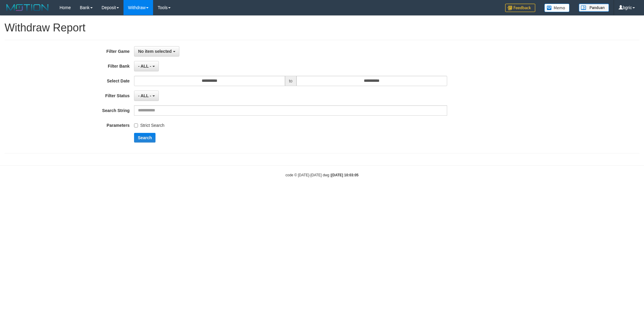 This screenshot has width=644, height=311. I want to click on span: No item selected, so click(155, 51).